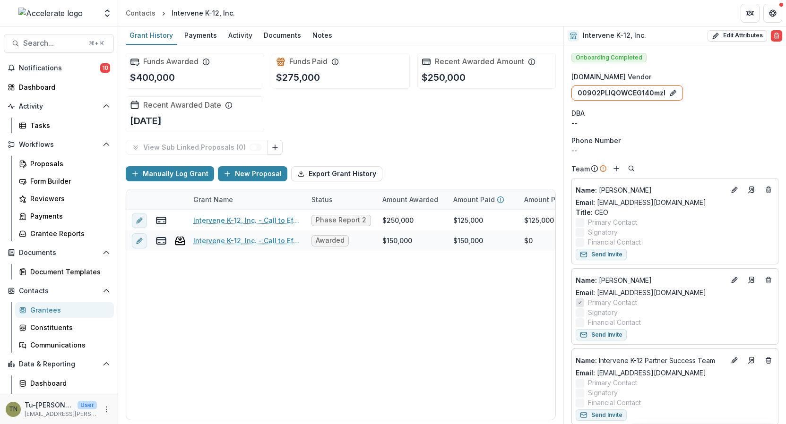 The image size is (786, 424). I want to click on a: Intervene K-12, Inc. - Call to Effective Action - 2, so click(247, 220).